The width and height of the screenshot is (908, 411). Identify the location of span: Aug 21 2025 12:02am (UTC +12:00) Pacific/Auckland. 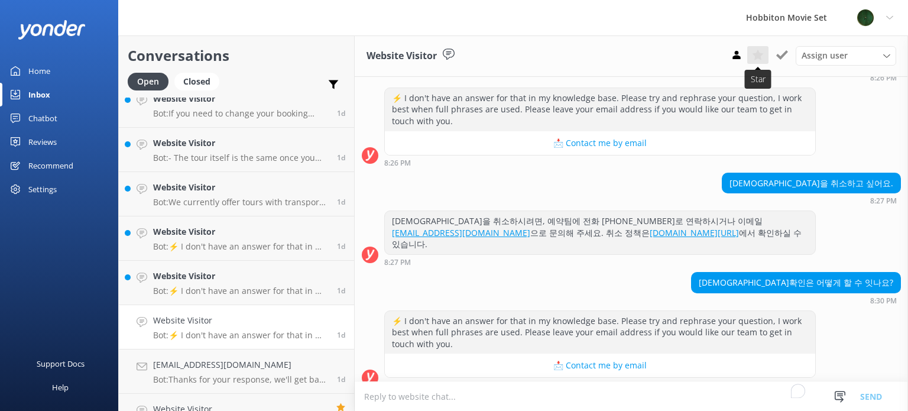
(341, 113).